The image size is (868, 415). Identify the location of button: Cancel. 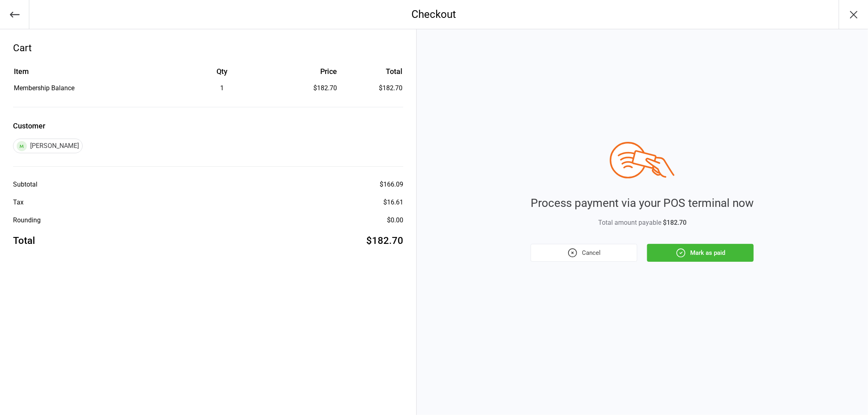
(584, 253).